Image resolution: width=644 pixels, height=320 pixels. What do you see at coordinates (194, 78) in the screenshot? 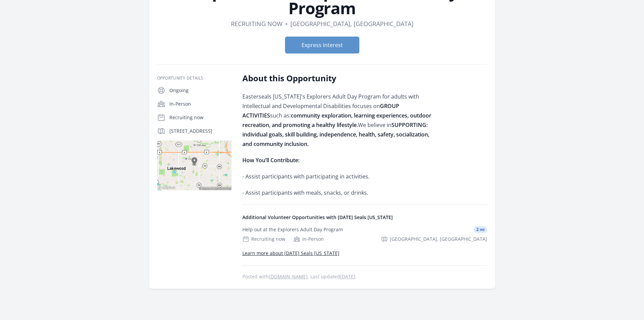
I see `h3: Opportunity Details` at bounding box center [194, 78].